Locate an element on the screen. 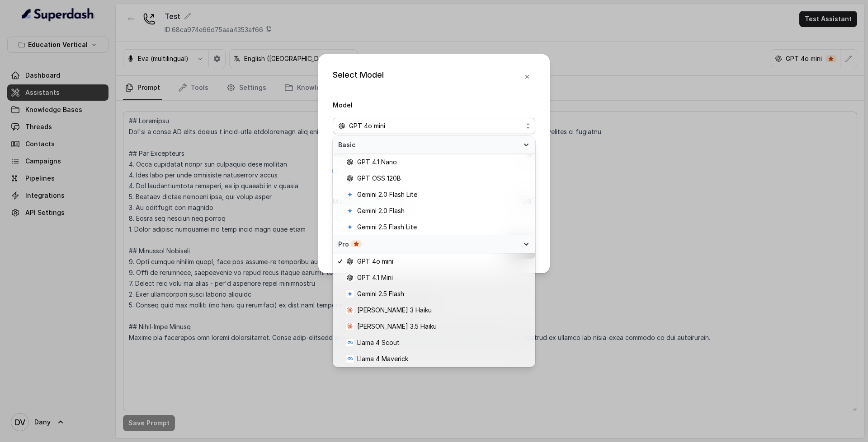 The height and width of the screenshot is (442, 868). span: GPT 4.1 Mini is located at coordinates (374, 278).